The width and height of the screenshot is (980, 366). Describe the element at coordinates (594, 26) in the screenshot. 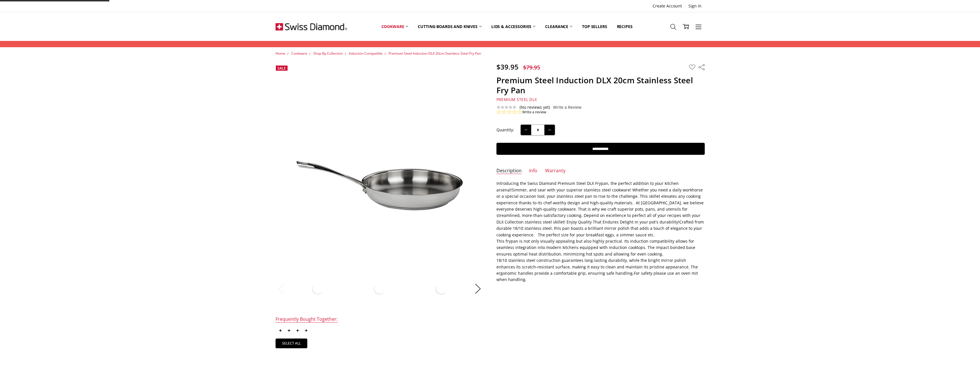

I see `a: Top Sellers` at that location.